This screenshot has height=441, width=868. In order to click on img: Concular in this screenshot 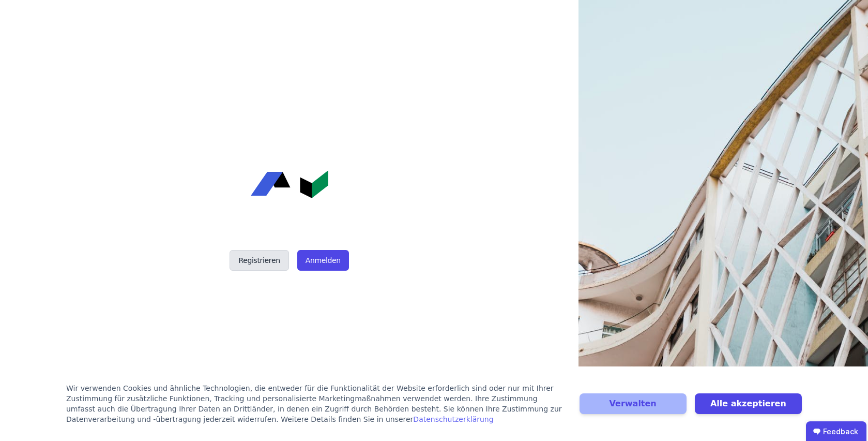, I will do `click(290, 185)`.